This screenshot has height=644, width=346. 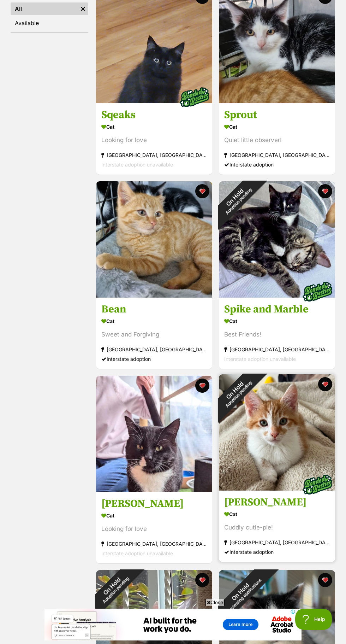 I want to click on div: Best Friends!, so click(x=277, y=335).